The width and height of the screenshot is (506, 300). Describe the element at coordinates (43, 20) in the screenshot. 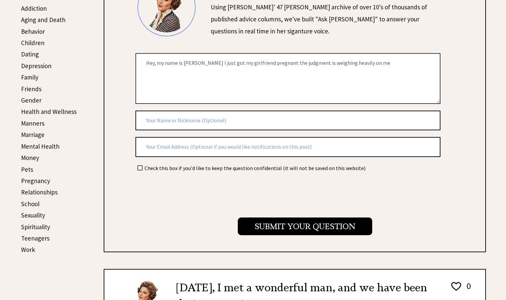

I see `a: Aging and Death` at that location.